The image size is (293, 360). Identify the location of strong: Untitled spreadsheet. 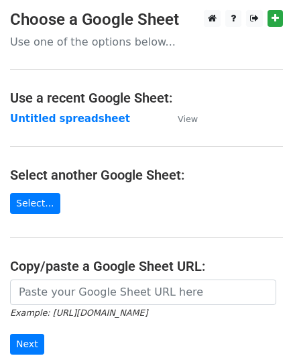
(70, 119).